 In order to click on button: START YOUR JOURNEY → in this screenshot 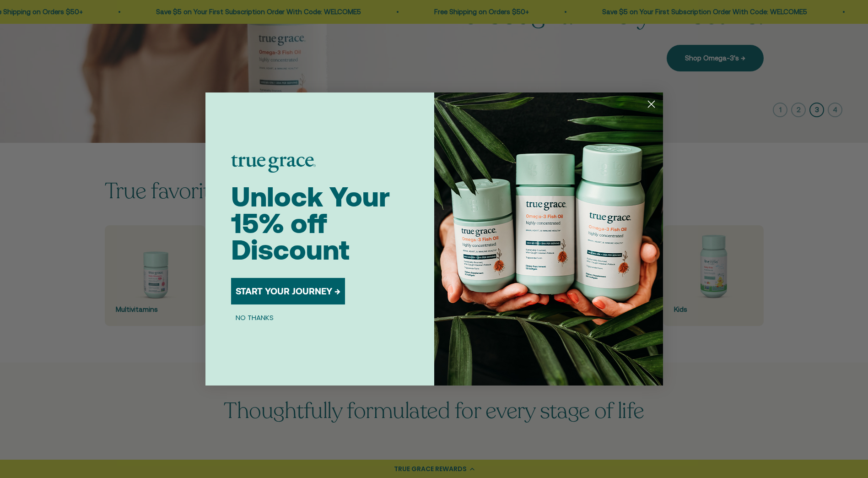, I will do `click(288, 291)`.